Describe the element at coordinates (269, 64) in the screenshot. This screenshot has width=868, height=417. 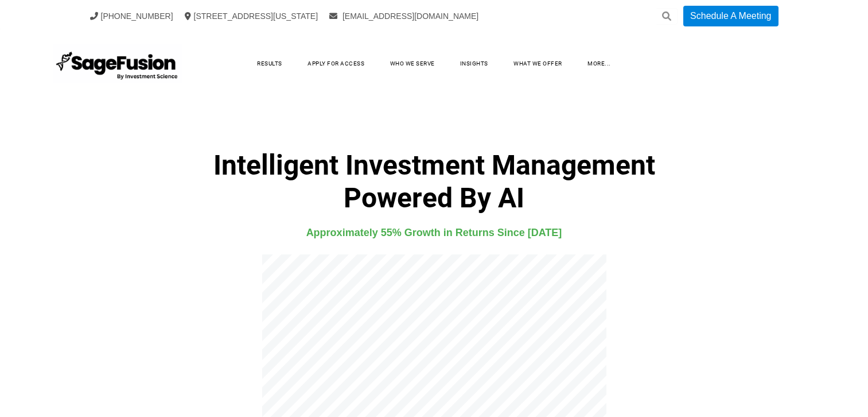
I see `a: Results` at that location.